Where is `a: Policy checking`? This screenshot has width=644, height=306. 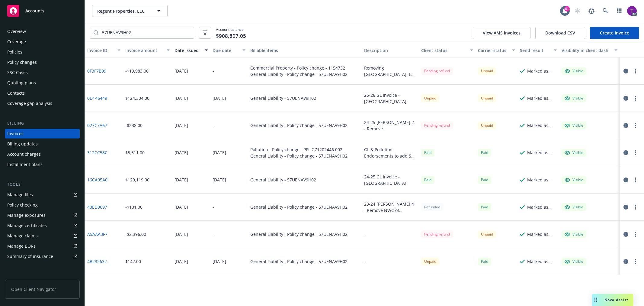 a: Policy checking is located at coordinates (42, 205).